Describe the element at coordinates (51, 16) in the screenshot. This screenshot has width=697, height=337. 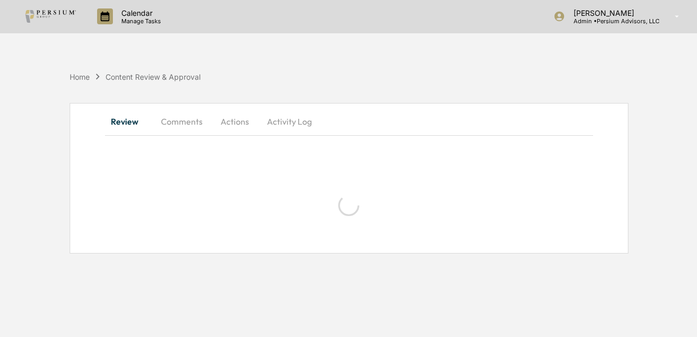
I see `img: logo` at that location.